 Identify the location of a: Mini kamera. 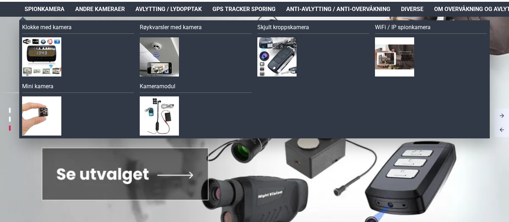
(78, 88).